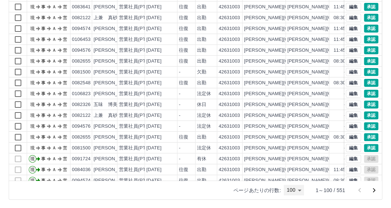  What do you see at coordinates (202, 29) in the screenshot?
I see `div: 出勤` at bounding box center [202, 29].